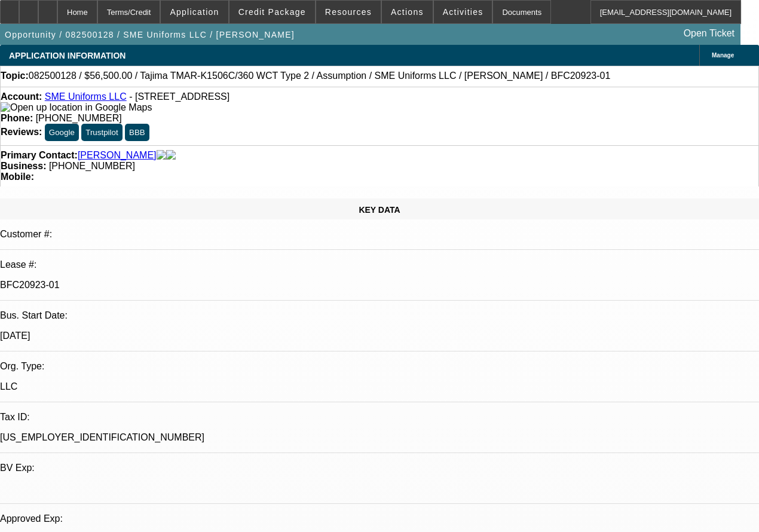 The width and height of the screenshot is (759, 532). Describe the element at coordinates (171, 155) in the screenshot. I see `img: linkedin-icon.png` at that location.